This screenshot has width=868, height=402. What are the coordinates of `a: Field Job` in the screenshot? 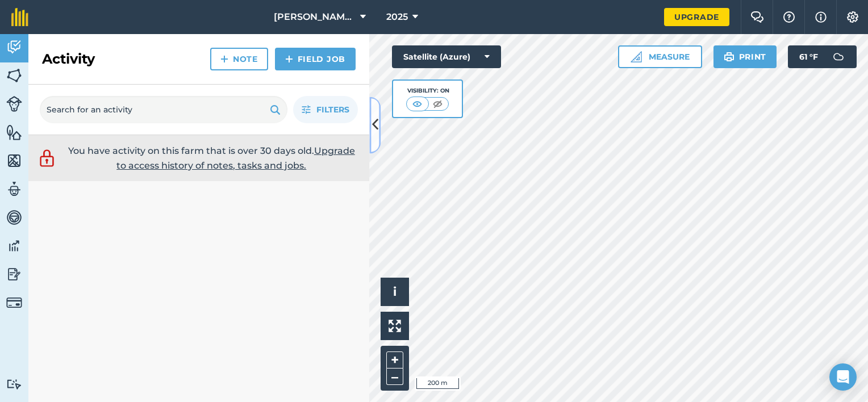 It's located at (315, 59).